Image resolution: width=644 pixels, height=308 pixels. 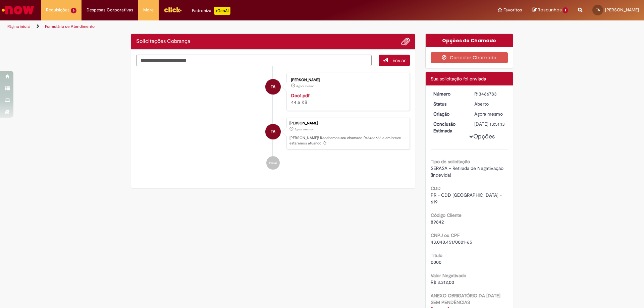 What do you see at coordinates (222, 11) in the screenshot?
I see `p: +GenAi` at bounding box center [222, 11].